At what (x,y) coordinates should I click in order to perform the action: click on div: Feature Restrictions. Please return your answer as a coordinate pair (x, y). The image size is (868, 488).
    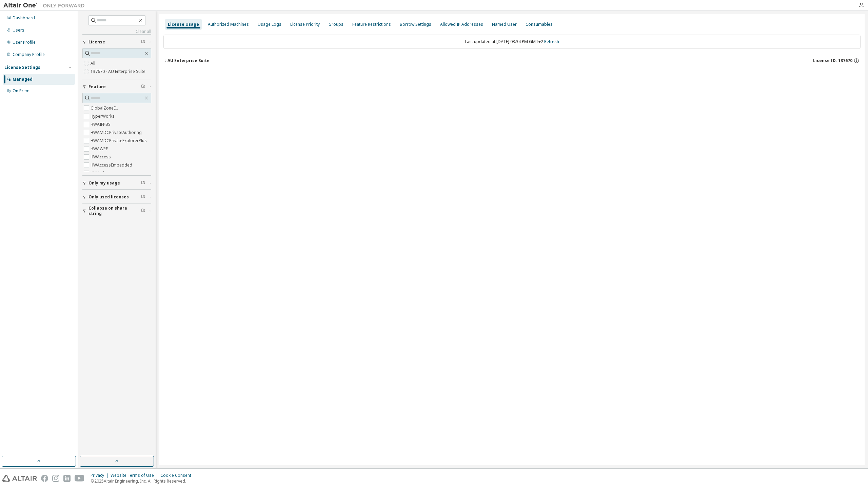
    Looking at the image, I should click on (371, 24).